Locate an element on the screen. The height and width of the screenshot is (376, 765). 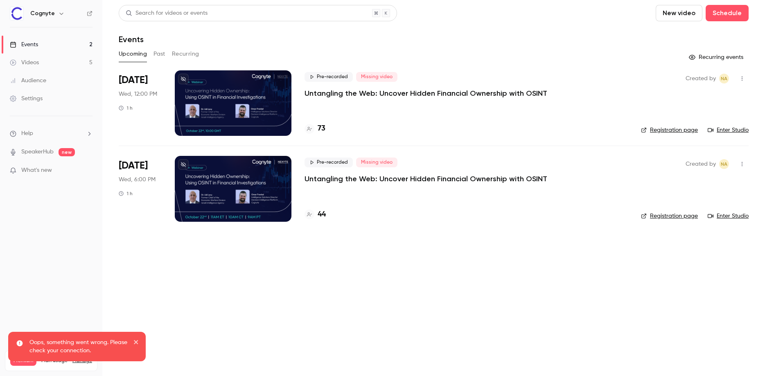
button: Recurring events is located at coordinates (716, 57).